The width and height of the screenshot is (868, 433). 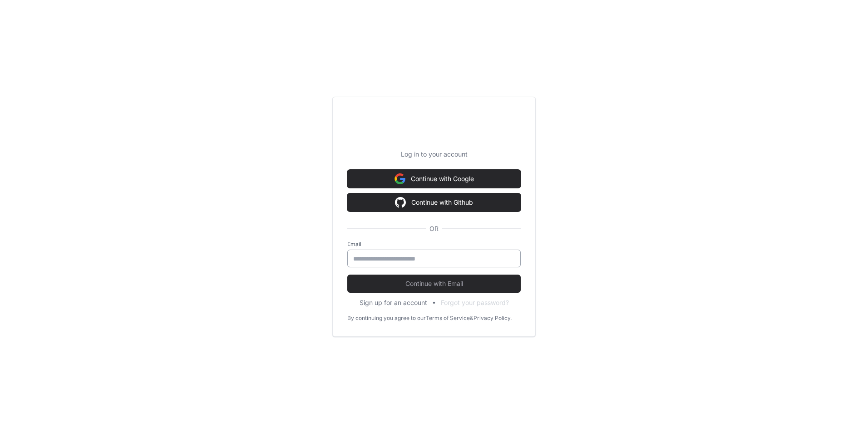 I want to click on button: Continue with Email, so click(x=434, y=283).